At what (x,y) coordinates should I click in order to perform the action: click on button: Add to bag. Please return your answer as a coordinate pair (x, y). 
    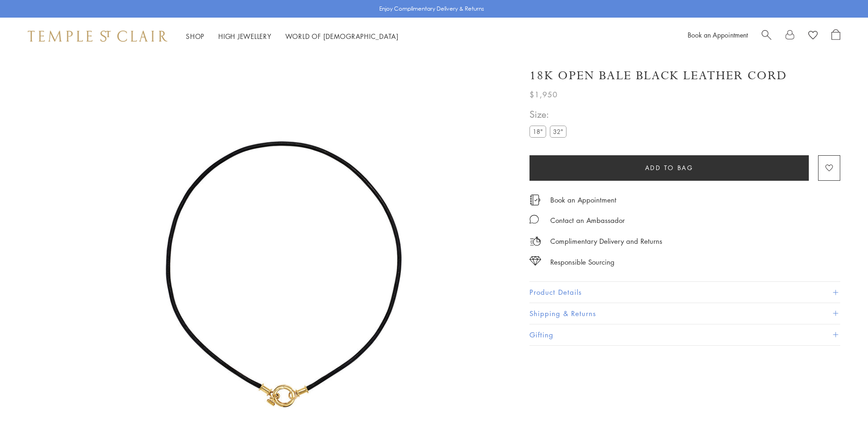
    Looking at the image, I should click on (669, 167).